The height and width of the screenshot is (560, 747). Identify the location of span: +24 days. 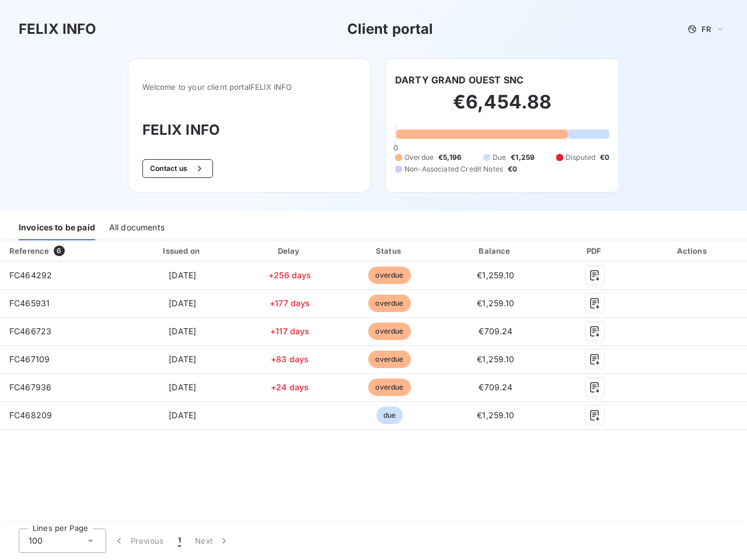
(289, 387).